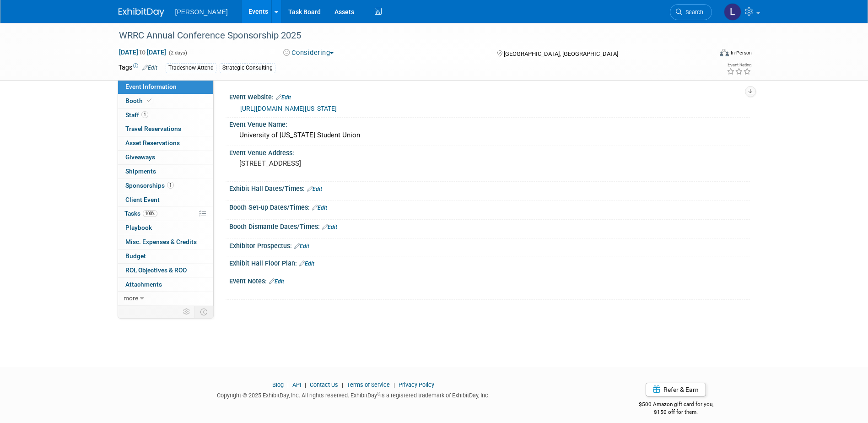  Describe the element at coordinates (489, 280) in the screenshot. I see `div: Event Notes:` at that location.